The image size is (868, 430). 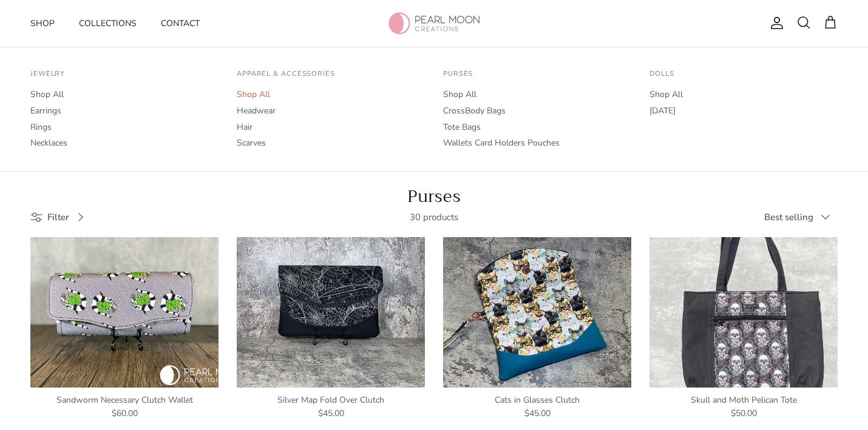 I want to click on div: Skull and Moth Pelican Tote, so click(x=743, y=400).